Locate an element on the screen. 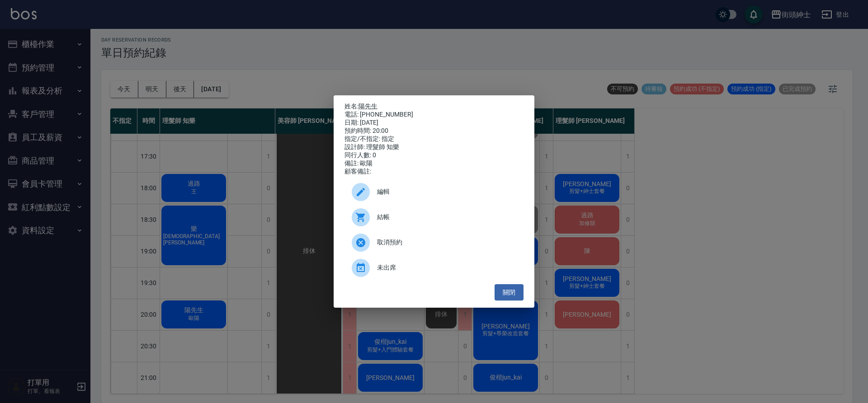 The image size is (868, 403). div: 取消預約 is located at coordinates (434, 243).